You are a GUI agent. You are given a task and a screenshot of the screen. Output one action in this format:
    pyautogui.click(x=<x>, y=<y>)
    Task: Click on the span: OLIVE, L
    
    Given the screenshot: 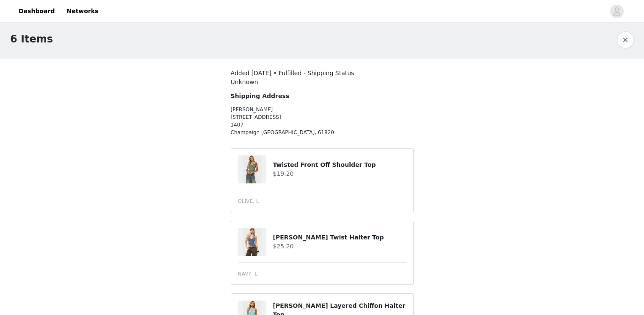 What is the action you would take?
    pyautogui.click(x=249, y=201)
    